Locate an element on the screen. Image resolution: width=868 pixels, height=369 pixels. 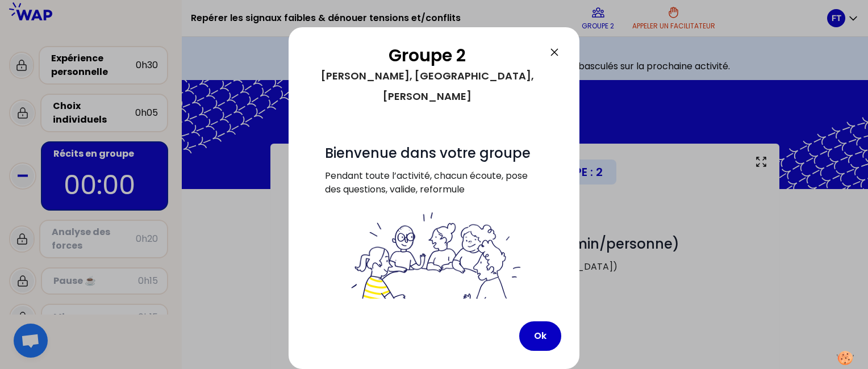
span: Bienvenue dans votre groupe is located at coordinates (428, 153).